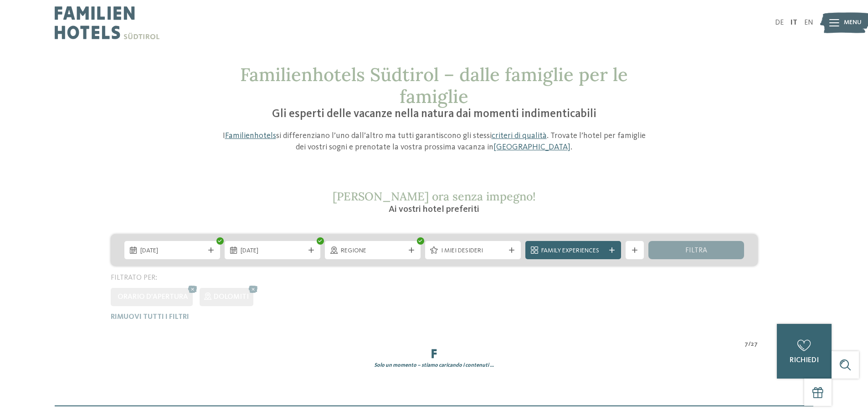 The width and height of the screenshot is (868, 415). What do you see at coordinates (804, 360) in the screenshot?
I see `span: richiedi` at bounding box center [804, 360].